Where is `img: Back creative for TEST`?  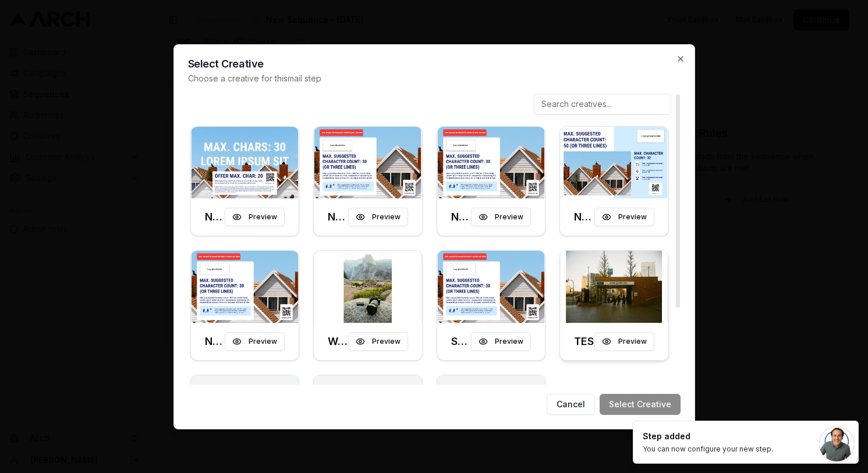 img: Back creative for TEST is located at coordinates (614, 286).